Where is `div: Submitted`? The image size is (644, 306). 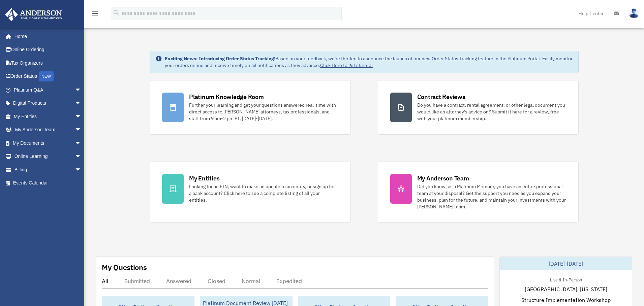
div: Submitted is located at coordinates (137, 281).